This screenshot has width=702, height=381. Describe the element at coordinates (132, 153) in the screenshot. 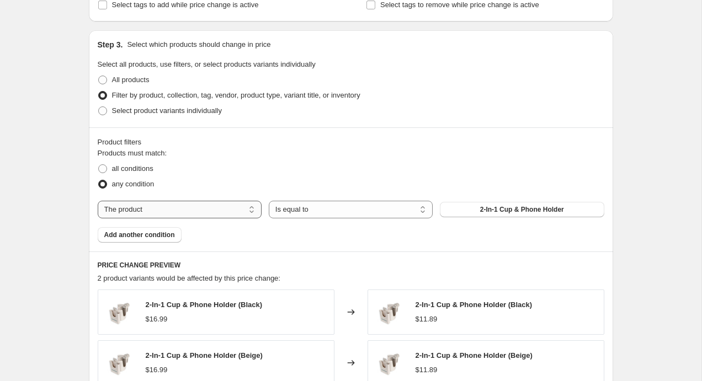

I see `span: Products must match:` at that location.